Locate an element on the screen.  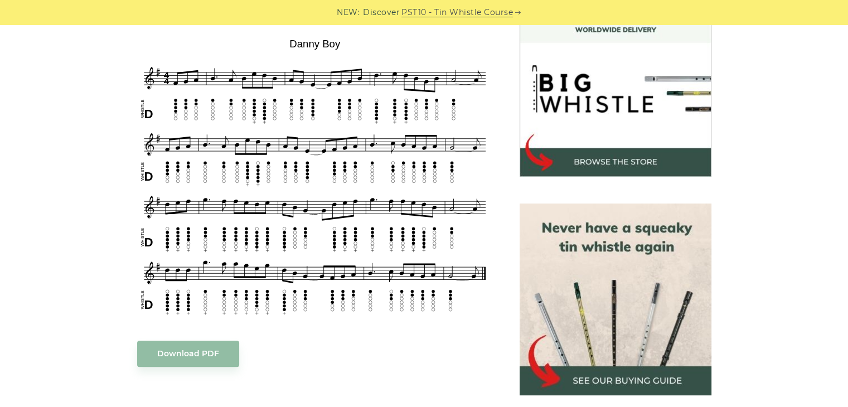
span: Discover is located at coordinates (382, 12).